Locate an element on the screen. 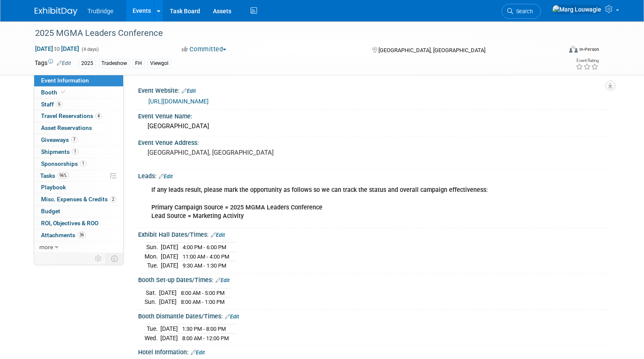 This screenshot has height=359, width=644. div: Booth Set-up Dates/Times: is located at coordinates (374, 279).